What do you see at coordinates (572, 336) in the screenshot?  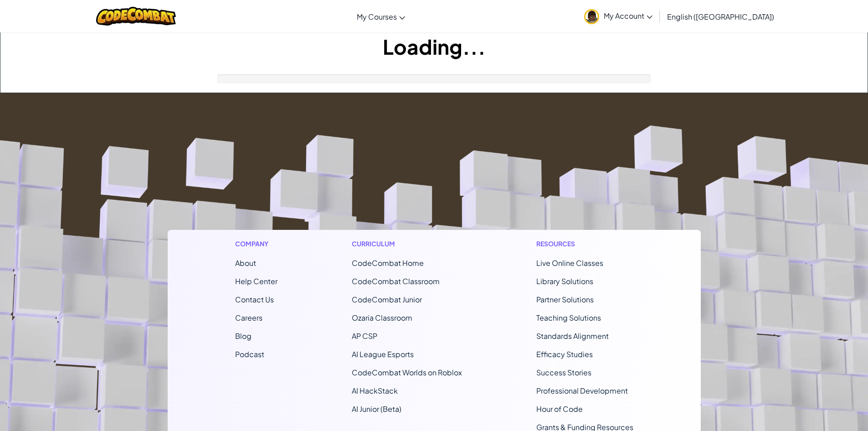 I see `a: Standards Alignment` at bounding box center [572, 336].